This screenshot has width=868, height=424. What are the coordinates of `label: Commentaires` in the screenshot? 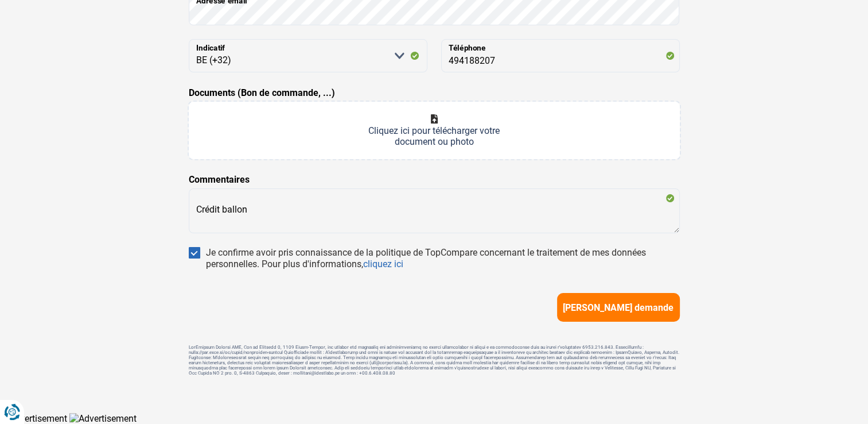 It's located at (219, 180).